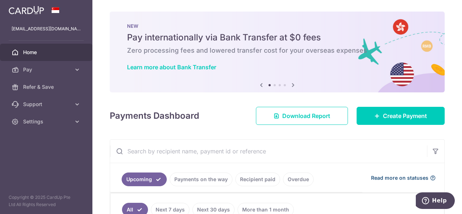 This screenshot has height=214, width=462. What do you see at coordinates (171, 67) in the screenshot?
I see `a: Learn more about Bank Transfer` at bounding box center [171, 67].